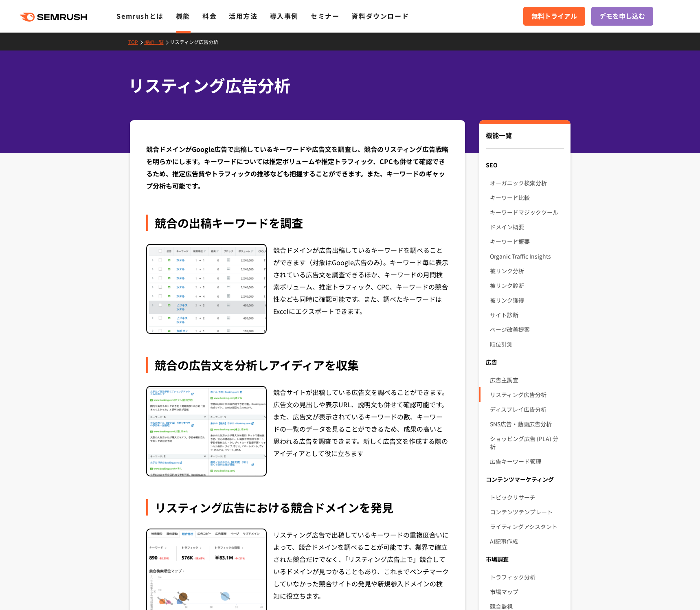  What do you see at coordinates (136, 42) in the screenshot?
I see `a: TOP` at bounding box center [136, 42].